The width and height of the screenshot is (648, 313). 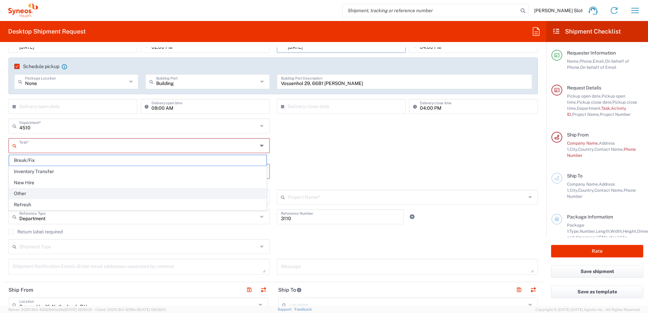 What do you see at coordinates (606, 108) in the screenshot?
I see `span: Task,` at bounding box center [606, 108].